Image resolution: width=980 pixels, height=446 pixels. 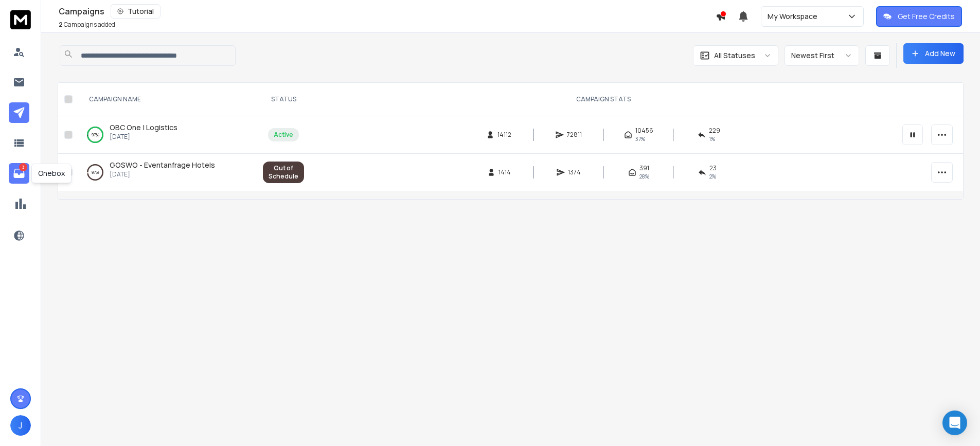 What do you see at coordinates (283, 135) in the screenshot?
I see `div: Active` at bounding box center [283, 135].